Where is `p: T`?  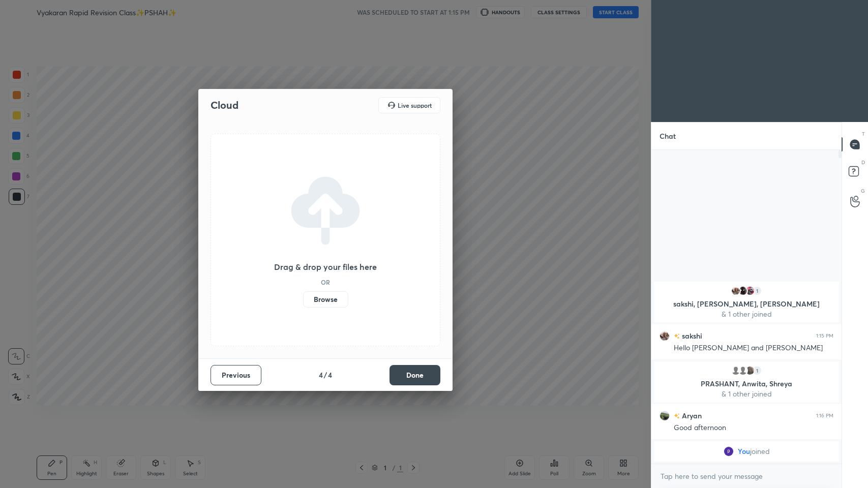 p: T is located at coordinates (863, 134).